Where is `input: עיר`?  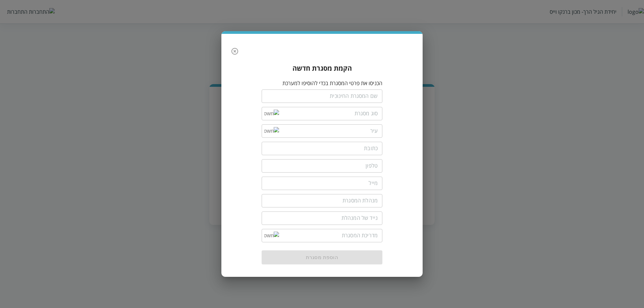
input: עיר is located at coordinates (329, 131).